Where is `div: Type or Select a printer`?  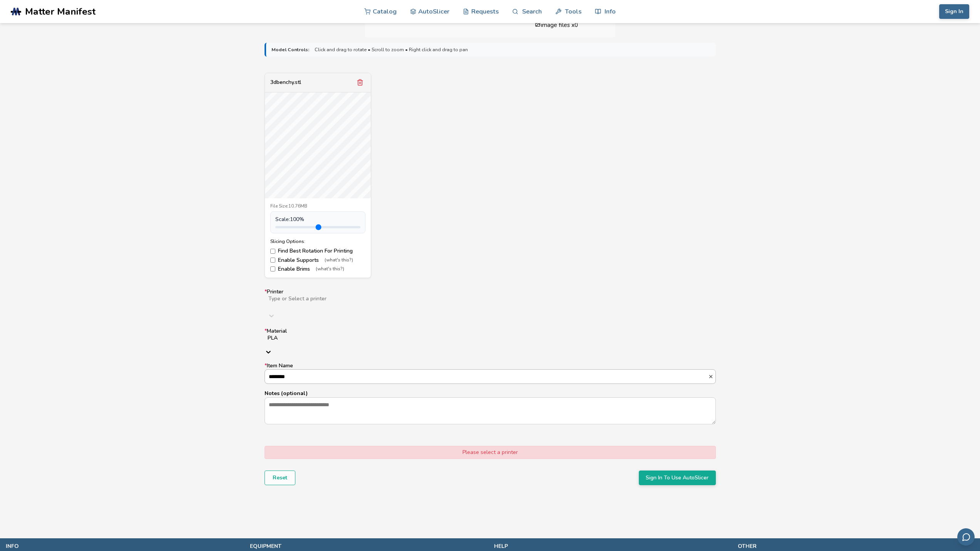
div: Type or Select a printer is located at coordinates (490, 298).